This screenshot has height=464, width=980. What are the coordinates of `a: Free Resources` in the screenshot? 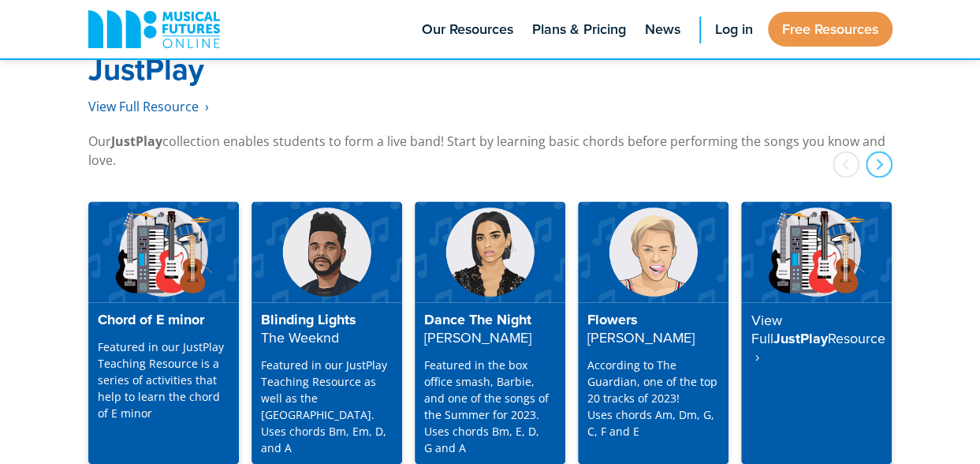 It's located at (830, 30).